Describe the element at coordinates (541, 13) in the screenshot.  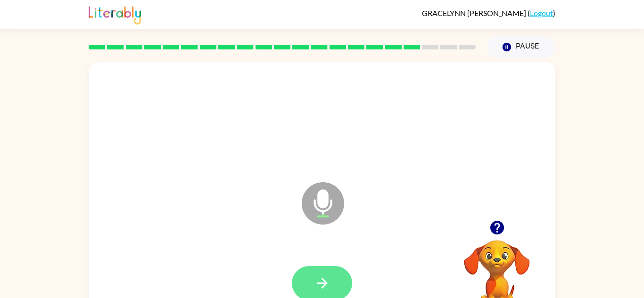
I see `a: Logout` at that location.